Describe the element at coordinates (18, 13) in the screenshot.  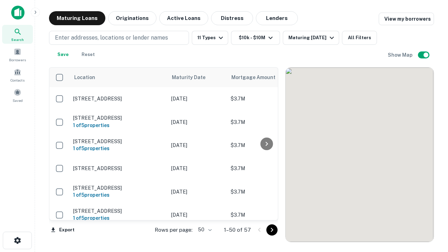
I see `img: capitalize-icon.png` at that location.